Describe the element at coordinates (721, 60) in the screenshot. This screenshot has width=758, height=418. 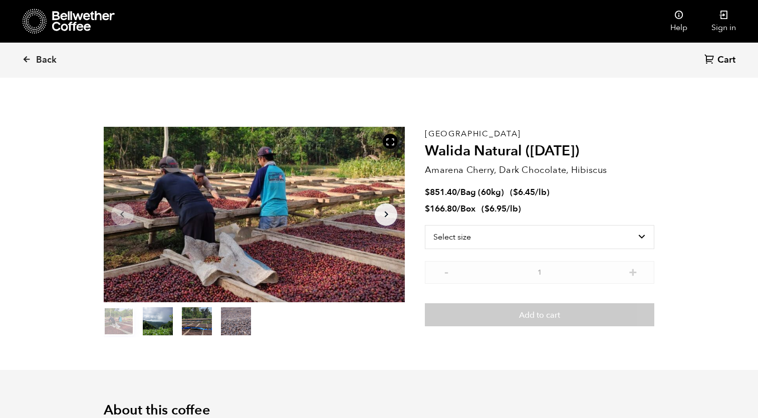
I see `a: Cart` at that location.